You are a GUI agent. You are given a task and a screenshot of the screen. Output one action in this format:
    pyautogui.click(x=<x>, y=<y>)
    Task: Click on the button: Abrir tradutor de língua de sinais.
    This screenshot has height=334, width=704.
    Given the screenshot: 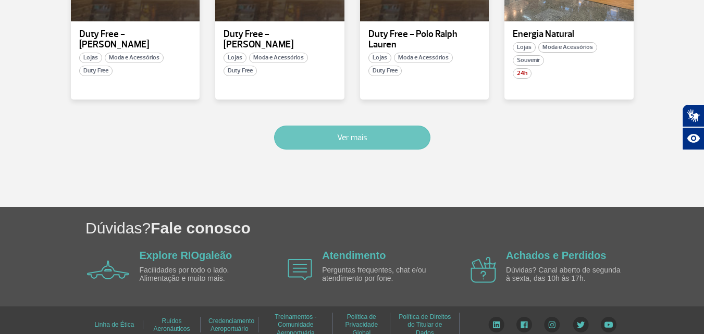 What is the action you would take?
    pyautogui.click(x=693, y=116)
    